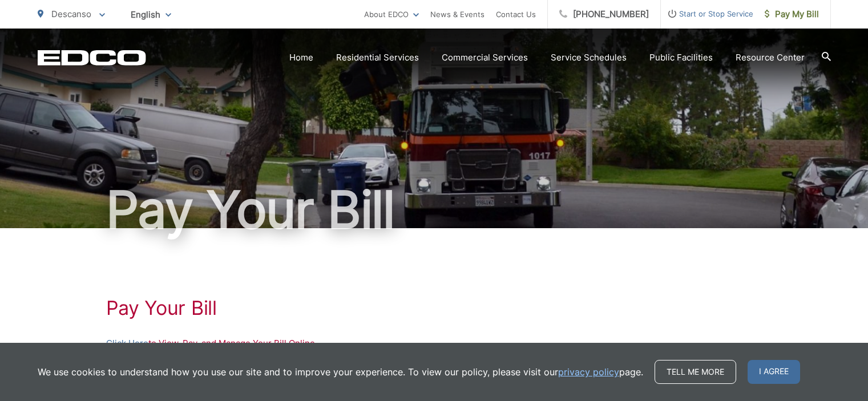 Image resolution: width=868 pixels, height=401 pixels. Describe the element at coordinates (151, 14) in the screenshot. I see `span: English` at that location.